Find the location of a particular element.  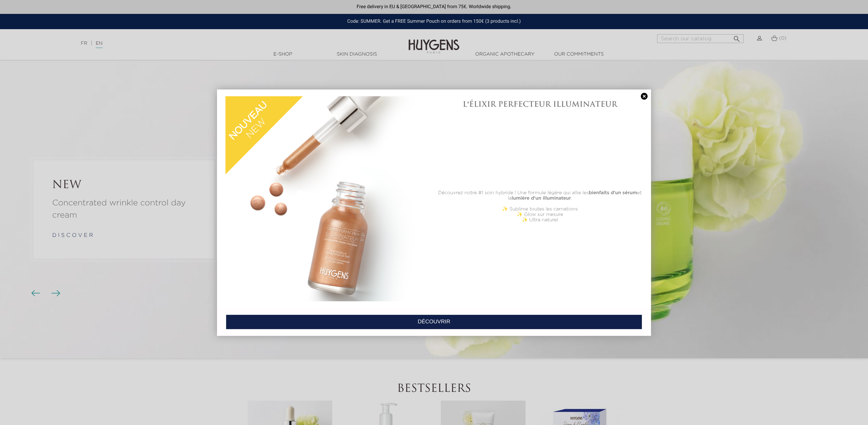

b: lumière d'un illuminateur is located at coordinates (541, 198).